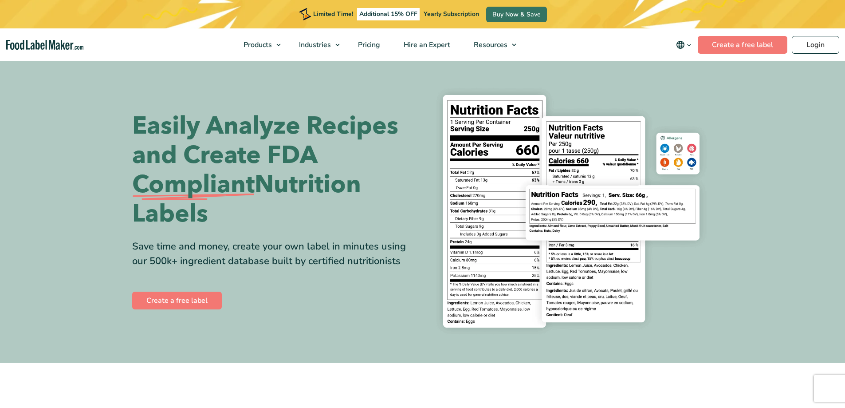 This screenshot has width=845, height=408. What do you see at coordinates (815, 45) in the screenshot?
I see `a: Login` at bounding box center [815, 45].